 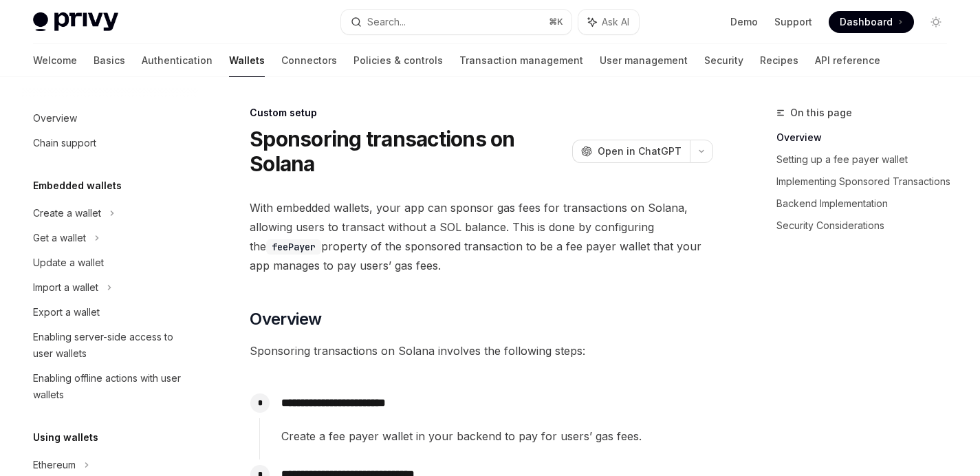 I want to click on button: Ask AI, so click(x=608, y=22).